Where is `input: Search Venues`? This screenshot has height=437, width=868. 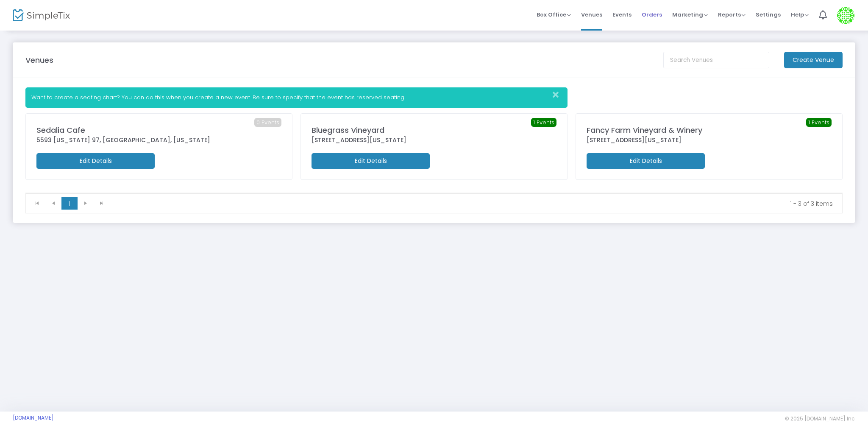
input: Search Venues is located at coordinates (716, 60).